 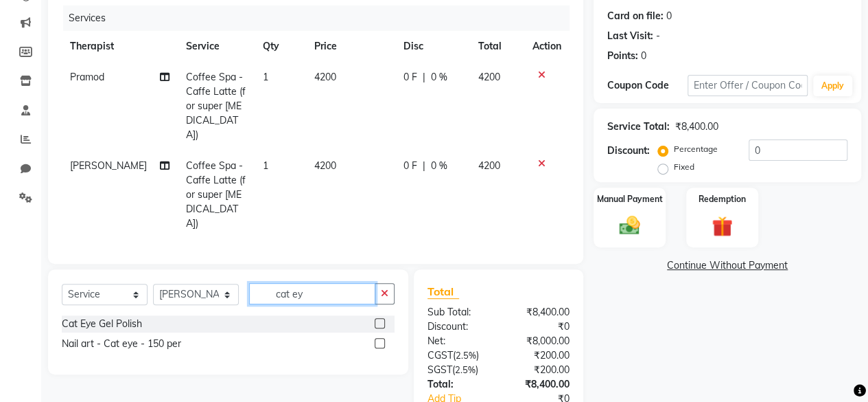 What do you see at coordinates (832, 86) in the screenshot?
I see `button: Apply` at bounding box center [832, 86].